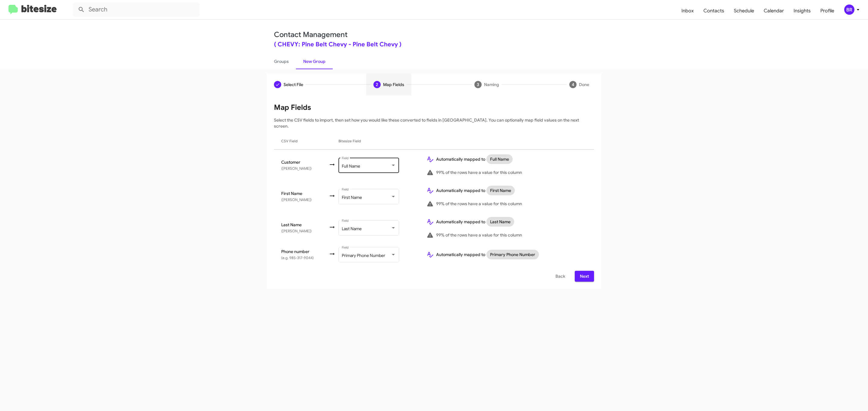 This screenshot has width=868, height=411. Describe the element at coordinates (687, 11) in the screenshot. I see `a: Inbox` at that location.